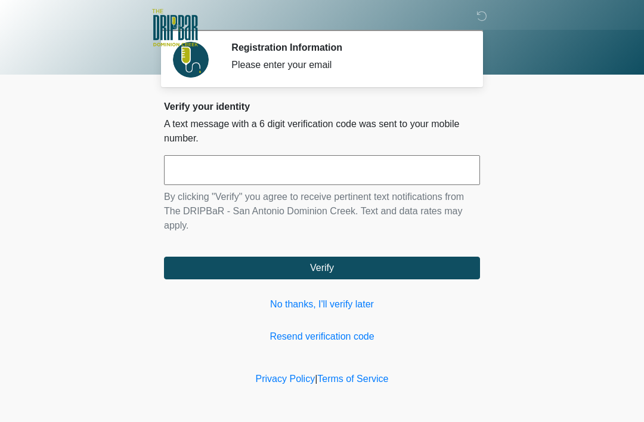 The width and height of the screenshot is (644, 422). I want to click on a: Resend verification code, so click(322, 336).